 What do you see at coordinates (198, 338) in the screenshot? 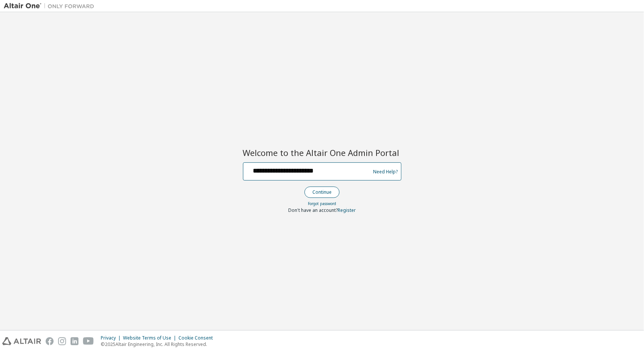
I see `div: Cookie Consent` at bounding box center [198, 338].